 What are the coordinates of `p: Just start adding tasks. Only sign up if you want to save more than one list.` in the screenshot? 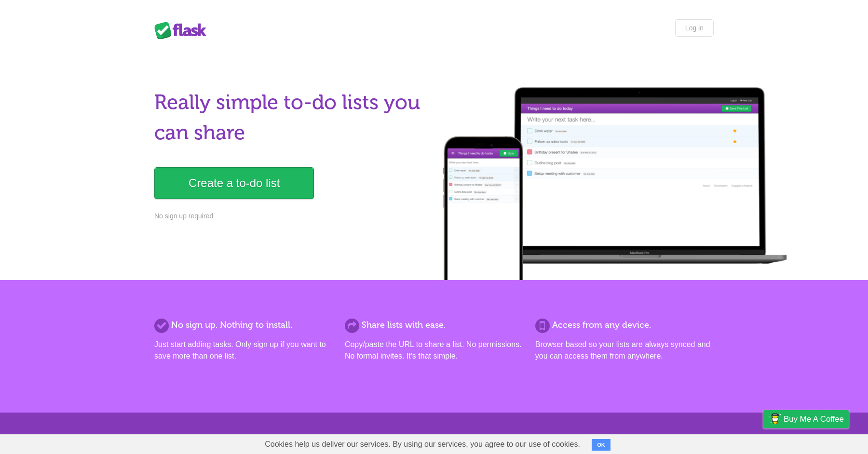 It's located at (243, 351).